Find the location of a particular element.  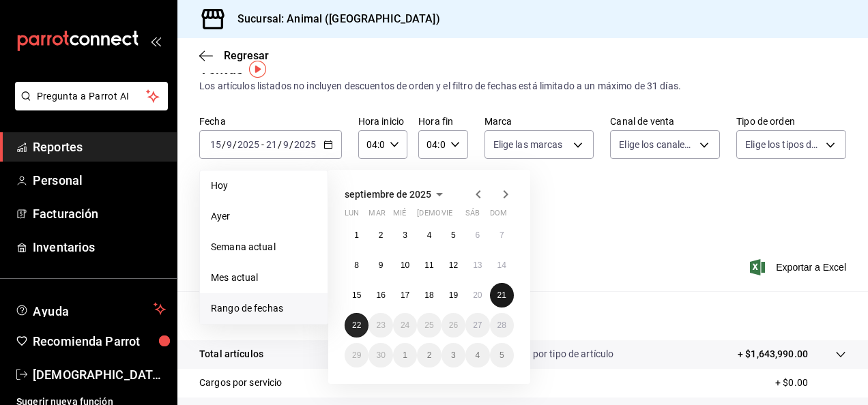

abbr: 1 de septiembre de 2025 is located at coordinates (356, 235).